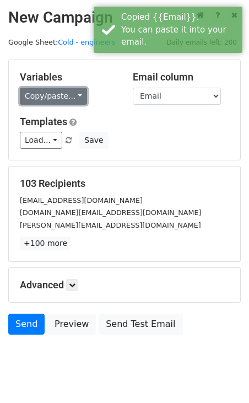 The height and width of the screenshot is (403, 249). I want to click on a: Copy/paste..., so click(53, 96).